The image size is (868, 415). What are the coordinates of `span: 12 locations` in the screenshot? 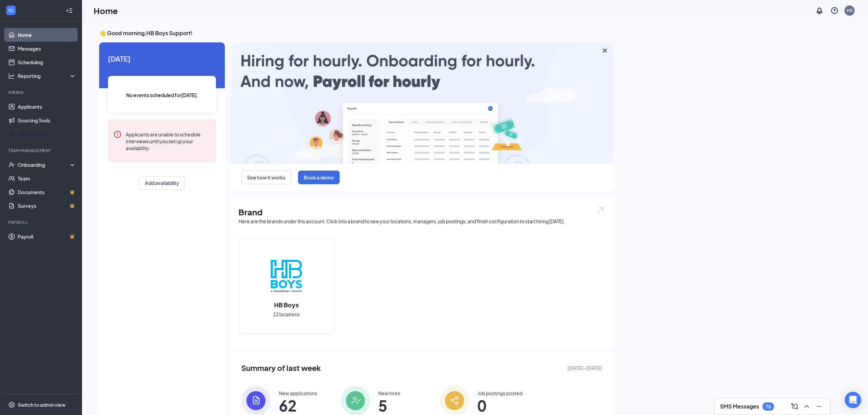 It's located at (287, 314).